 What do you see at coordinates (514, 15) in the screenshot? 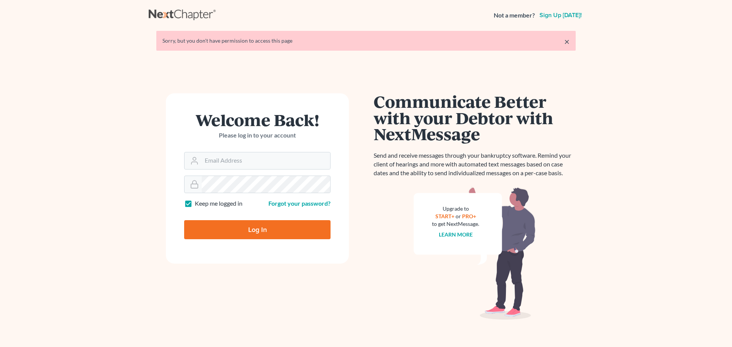
I see `strong: Not a member?` at bounding box center [514, 15].